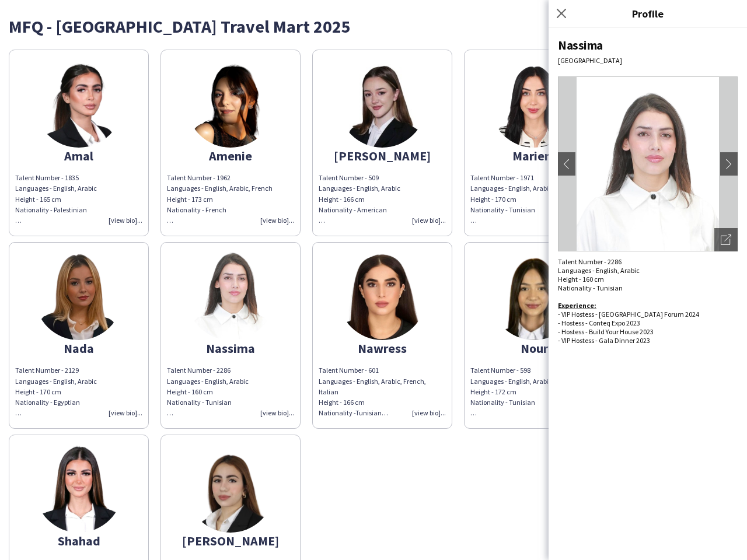 The image size is (747, 560). What do you see at coordinates (220, 188) in the screenshot?
I see `span: Languages - English, Arabic, French` at bounding box center [220, 188].